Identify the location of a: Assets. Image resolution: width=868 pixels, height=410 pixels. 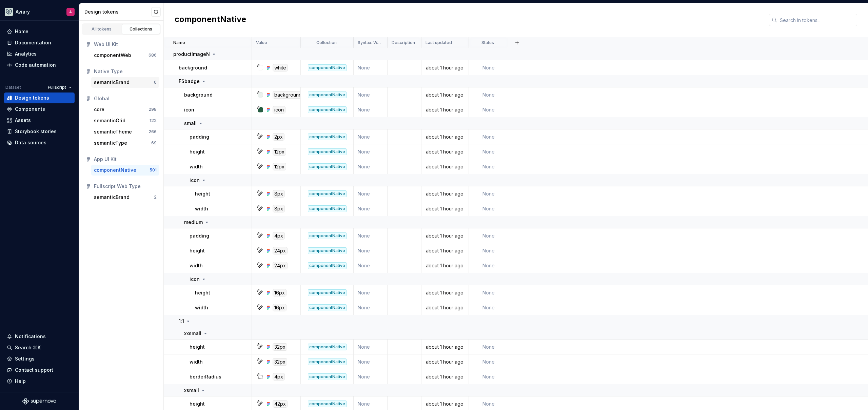
(39, 120).